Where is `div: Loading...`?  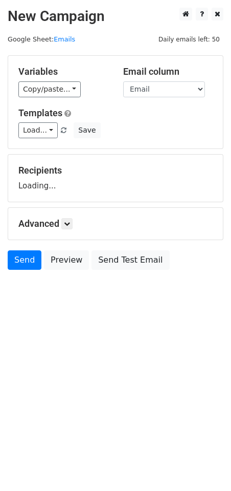 div: Loading... is located at coordinates (116, 178).